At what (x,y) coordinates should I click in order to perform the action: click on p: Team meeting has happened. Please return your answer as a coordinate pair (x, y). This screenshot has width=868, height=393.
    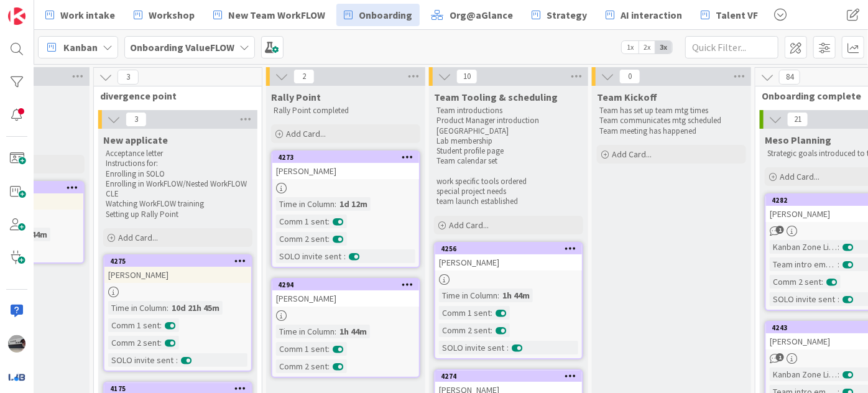
    Looking at the image, I should click on (671, 131).